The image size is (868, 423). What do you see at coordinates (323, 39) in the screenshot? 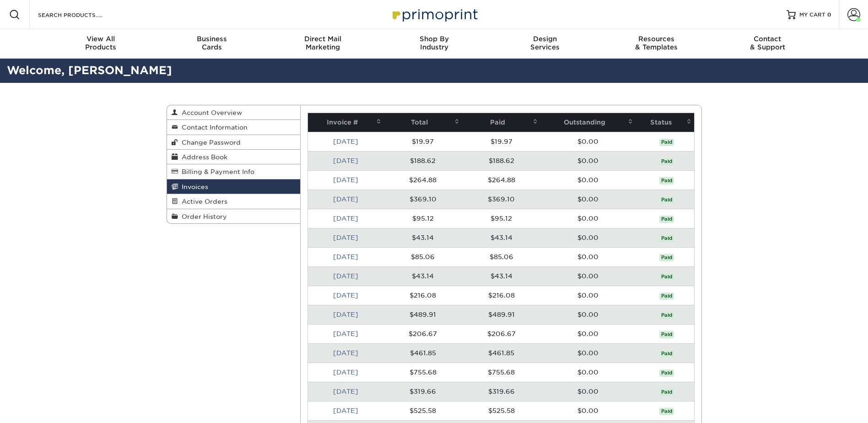
I see `span: Direct Mail` at bounding box center [323, 39].